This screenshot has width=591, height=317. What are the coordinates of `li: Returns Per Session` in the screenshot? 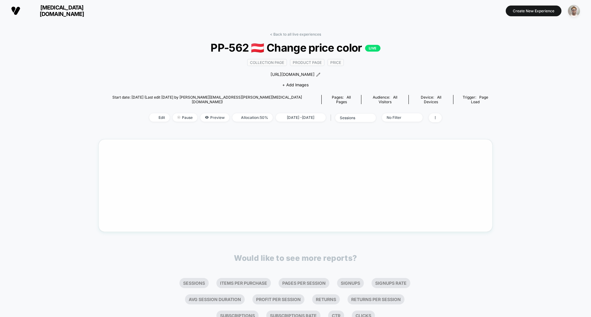 It's located at (376, 300).